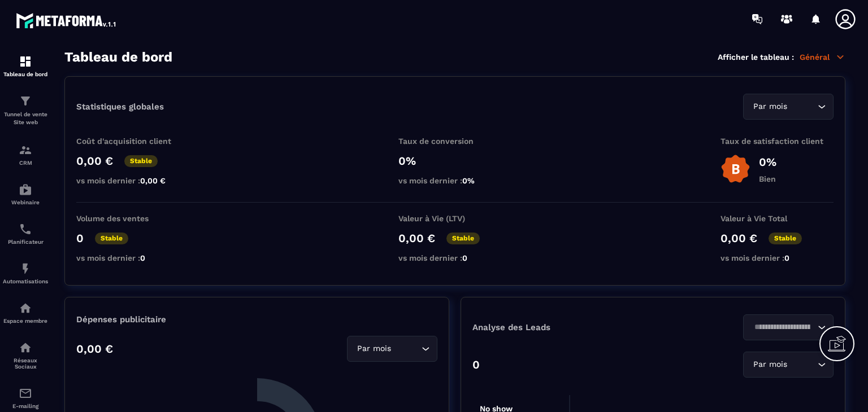  What do you see at coordinates (25, 74) in the screenshot?
I see `p: Tableau de bord` at bounding box center [25, 74].